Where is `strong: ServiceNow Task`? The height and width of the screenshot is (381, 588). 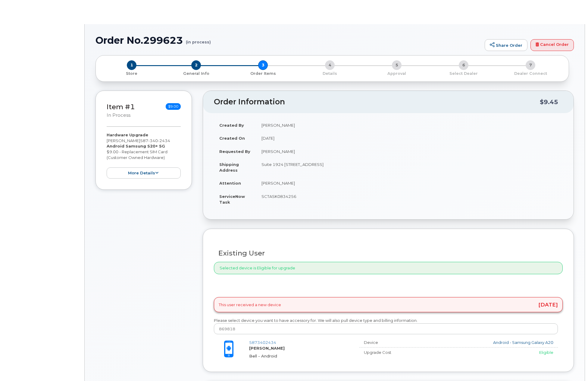
strong: ServiceNow Task is located at coordinates (232, 199).